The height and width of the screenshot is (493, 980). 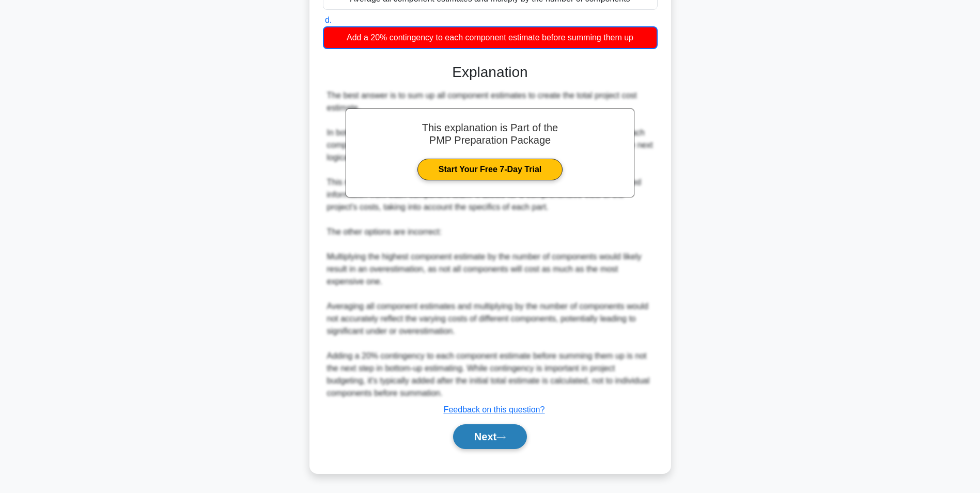 What do you see at coordinates (490, 38) in the screenshot?
I see `div: Add a 20% contingency to each component estimate before summing them up` at bounding box center [490, 38].